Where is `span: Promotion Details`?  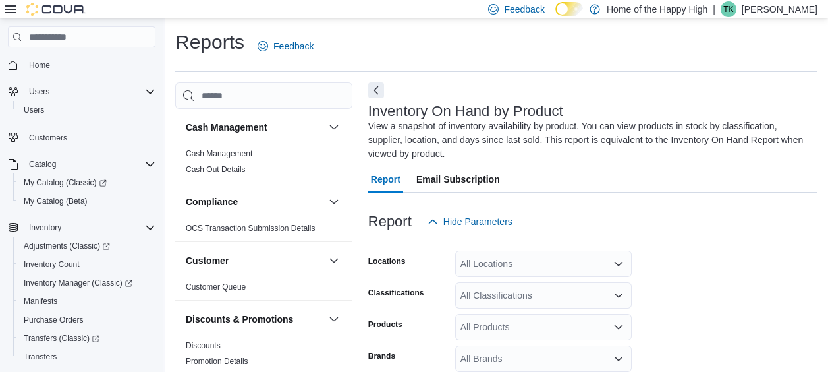
span: Promotion Details is located at coordinates (217, 361).